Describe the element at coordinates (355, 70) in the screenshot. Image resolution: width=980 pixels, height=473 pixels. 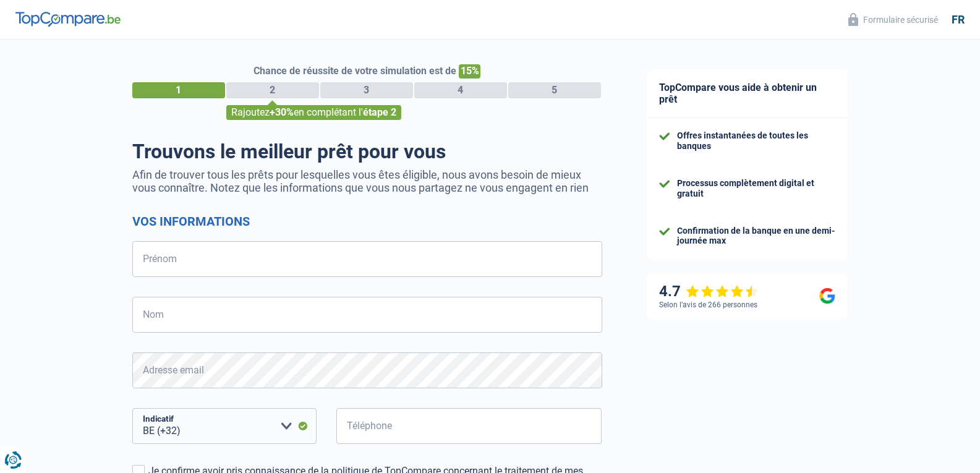
I see `span: Chance de réussite de votre simulation est de` at that location.